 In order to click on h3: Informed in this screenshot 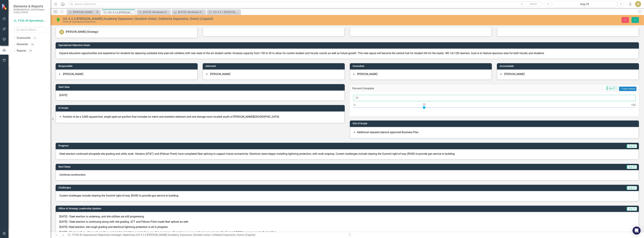, I will do `click(275, 66)`.